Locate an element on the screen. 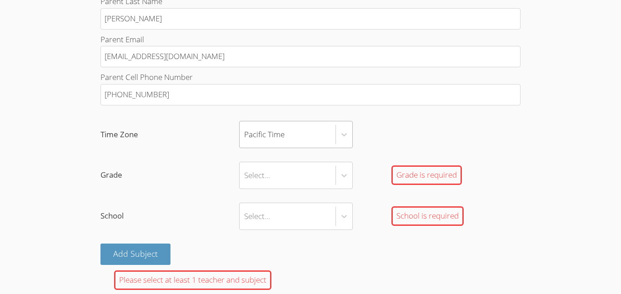 This screenshot has height=294, width=621. input: Parent Cell Phone Number is located at coordinates (311, 95).